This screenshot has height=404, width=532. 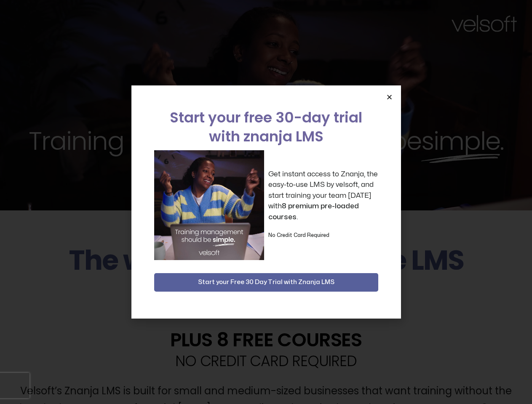 What do you see at coordinates (209, 205) in the screenshot?
I see `img: a woman sitting at her laptop dancing` at bounding box center [209, 205].